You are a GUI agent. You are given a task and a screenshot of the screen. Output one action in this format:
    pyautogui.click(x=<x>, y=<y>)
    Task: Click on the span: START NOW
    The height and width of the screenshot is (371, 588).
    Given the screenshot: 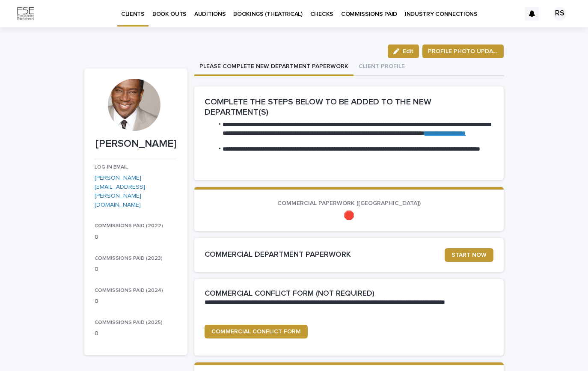 What is the action you would take?
    pyautogui.click(x=469, y=255)
    